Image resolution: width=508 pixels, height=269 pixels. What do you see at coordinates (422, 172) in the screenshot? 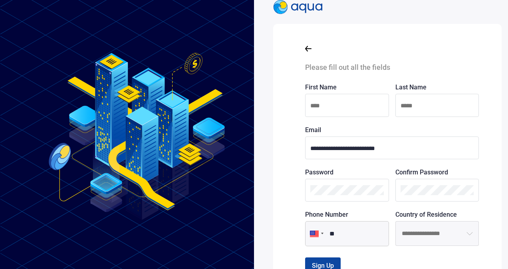
I see `span: Confirm Password` at bounding box center [422, 172].